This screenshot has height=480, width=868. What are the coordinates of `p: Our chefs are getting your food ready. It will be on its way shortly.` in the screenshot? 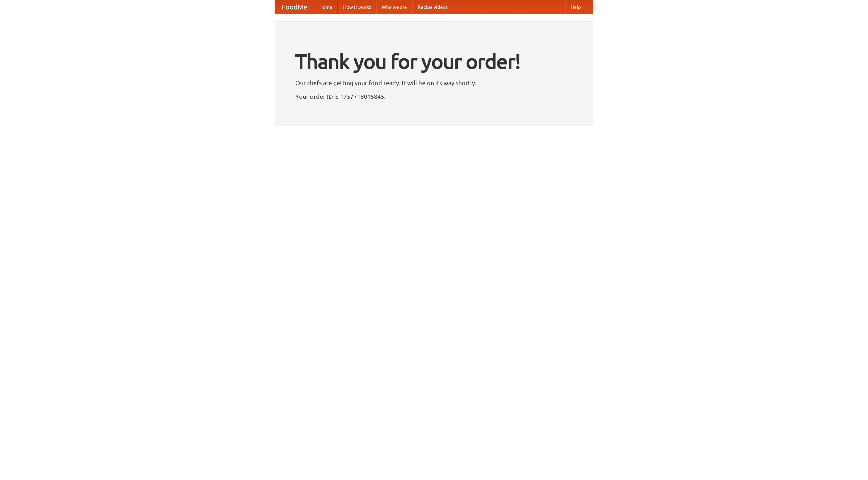 It's located at (434, 83).